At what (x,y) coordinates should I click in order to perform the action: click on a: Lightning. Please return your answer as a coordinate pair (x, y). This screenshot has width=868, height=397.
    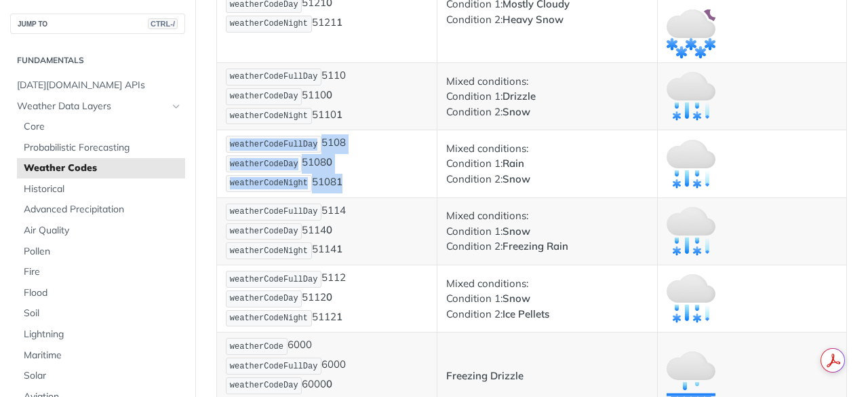
    Looking at the image, I should click on (101, 334).